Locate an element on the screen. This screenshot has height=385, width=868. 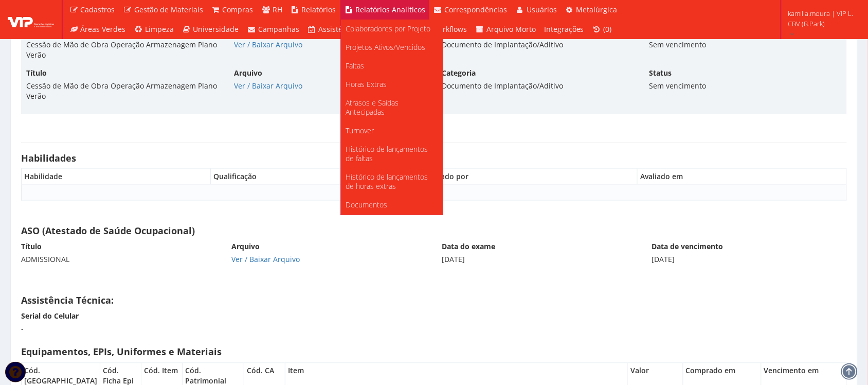
span: kamilla.moura | VIP L. CBV (B.Park) is located at coordinates (822, 19).